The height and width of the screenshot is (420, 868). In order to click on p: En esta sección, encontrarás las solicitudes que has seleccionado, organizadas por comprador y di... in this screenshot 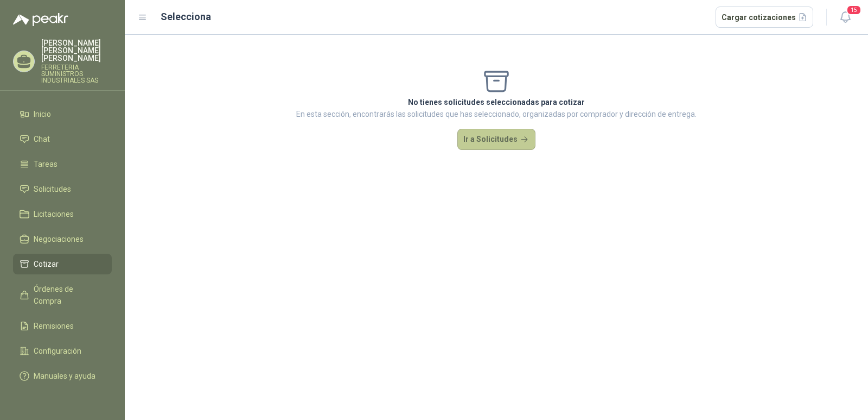, I will do `click(497, 114)`.